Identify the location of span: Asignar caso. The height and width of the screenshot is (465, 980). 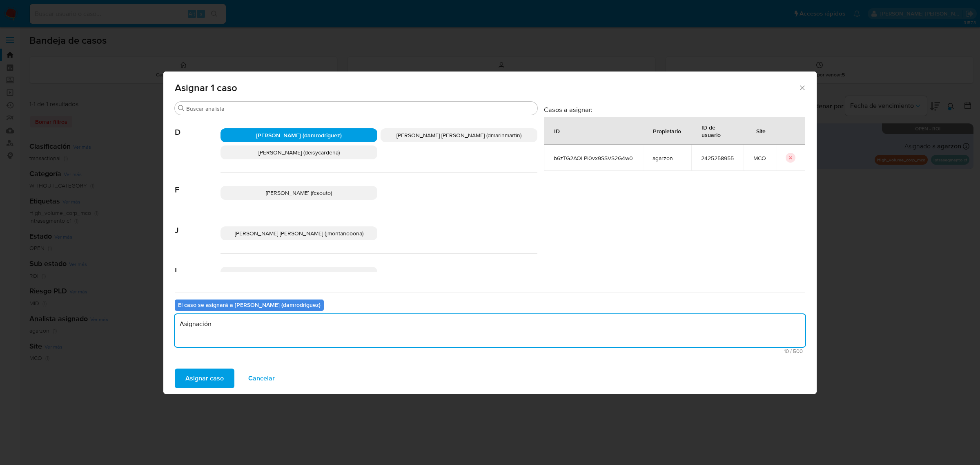
(204, 379).